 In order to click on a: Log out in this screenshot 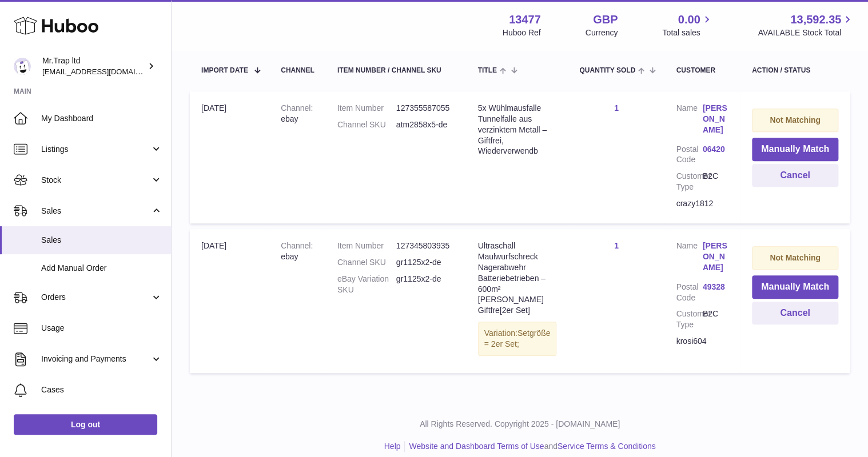, I will do `click(85, 424)`.